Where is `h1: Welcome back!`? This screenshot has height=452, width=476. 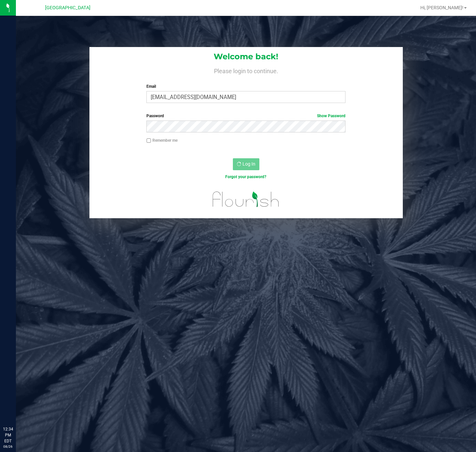
h1: Welcome back! is located at coordinates (246, 57).